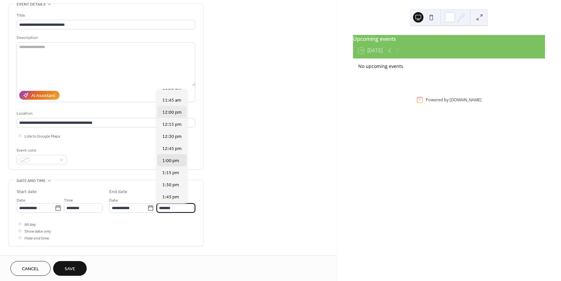  Describe the element at coordinates (449, 39) in the screenshot. I see `div: Upcoming events` at that location.